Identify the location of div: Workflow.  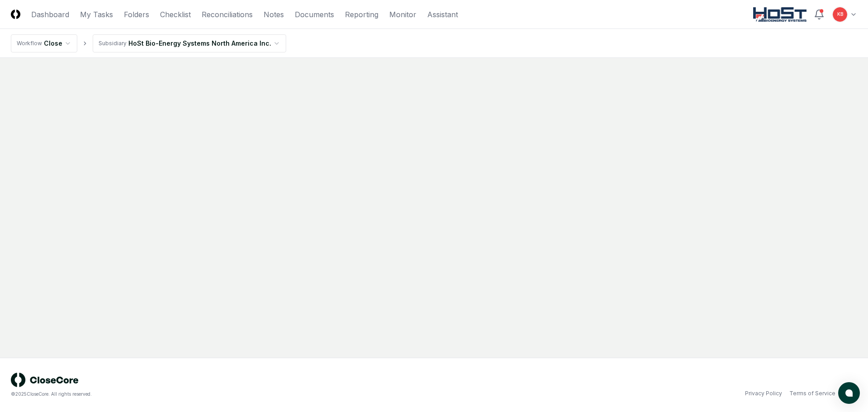
(29, 44).